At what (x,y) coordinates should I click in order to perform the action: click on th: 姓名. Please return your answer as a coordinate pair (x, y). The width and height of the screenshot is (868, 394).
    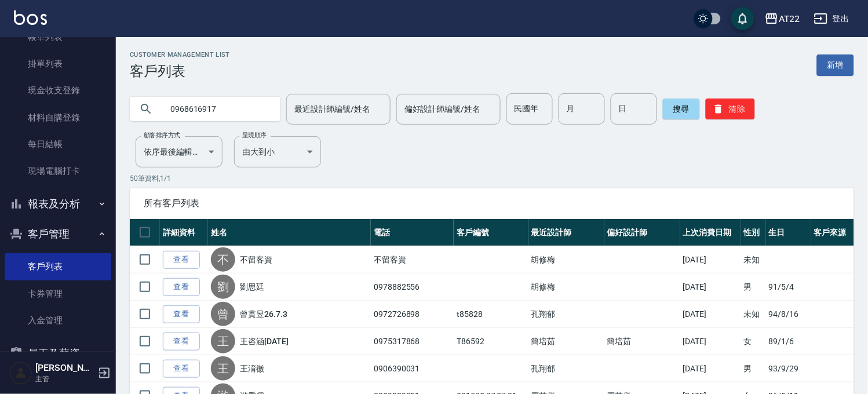
    Looking at the image, I should click on (289, 232).